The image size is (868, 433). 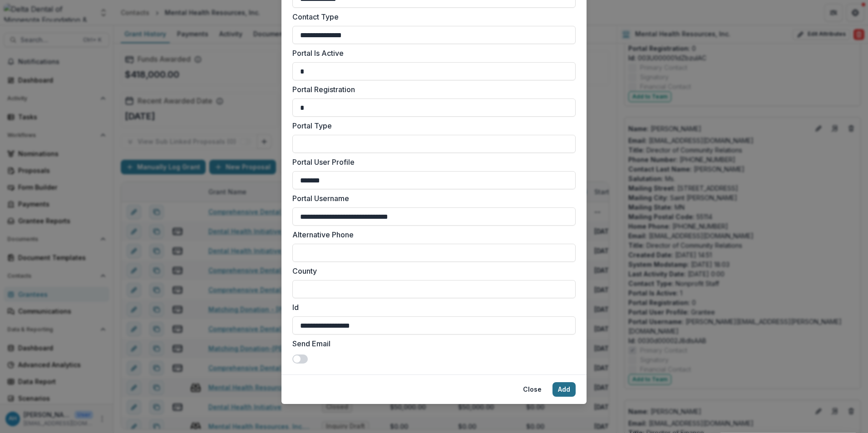 What do you see at coordinates (431, 125) in the screenshot?
I see `label: Portal Type` at bounding box center [431, 125].